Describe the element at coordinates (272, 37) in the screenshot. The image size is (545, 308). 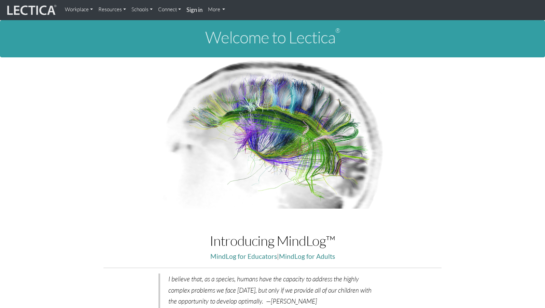
I see `h1: Welcome to Lectica` at that location.